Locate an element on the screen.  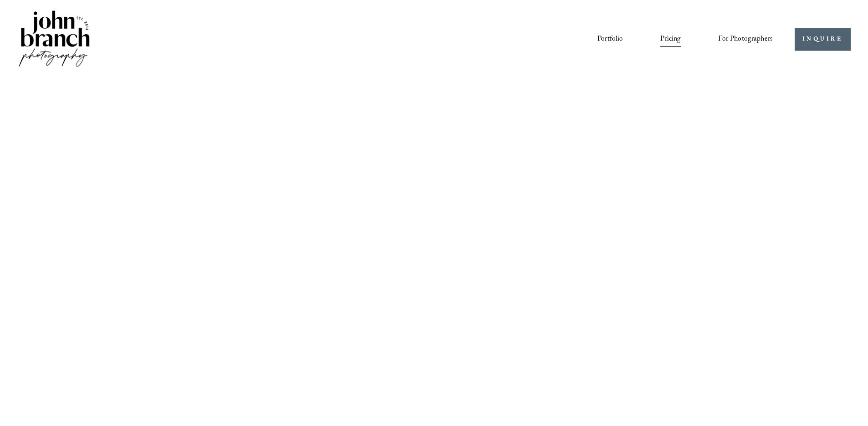
a: Portfolio is located at coordinates (610, 39).